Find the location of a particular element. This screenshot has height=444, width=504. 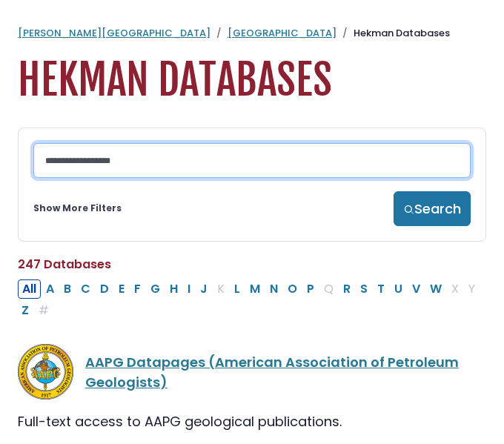

button: Filter Results V is located at coordinates (416, 289).